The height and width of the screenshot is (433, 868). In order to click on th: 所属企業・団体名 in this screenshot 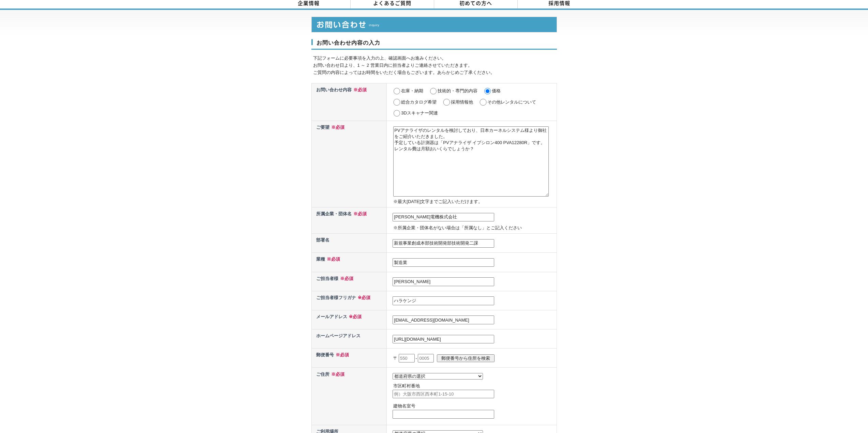, I will do `click(349, 221)`.